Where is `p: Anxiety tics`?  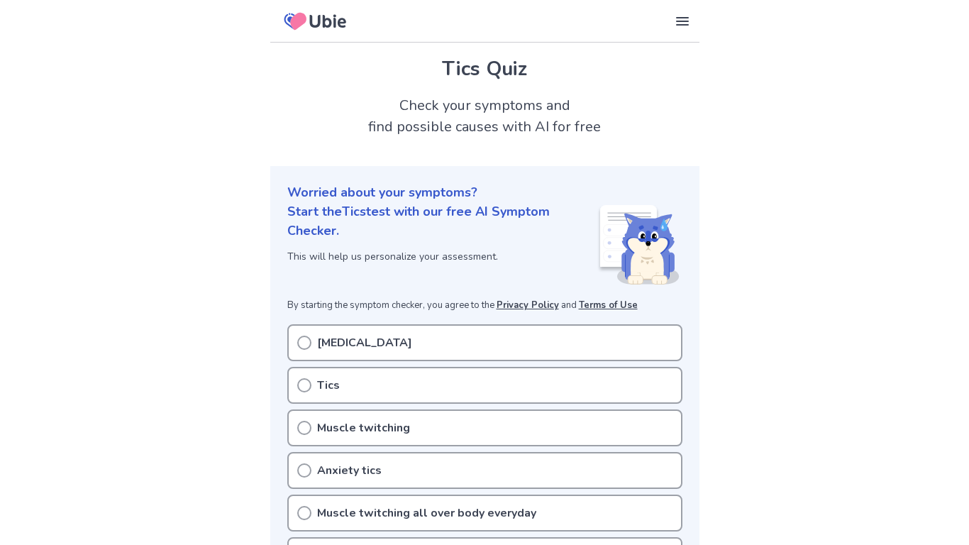 p: Anxiety tics is located at coordinates (349, 470).